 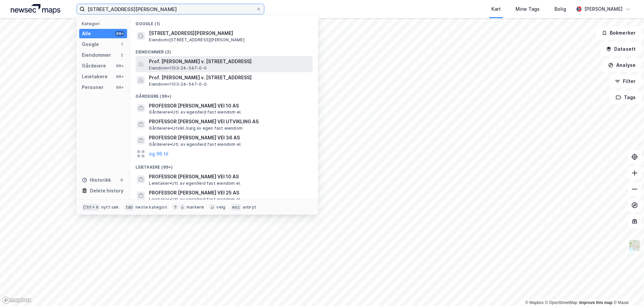 I want to click on div: Bolig, so click(x=560, y=9).